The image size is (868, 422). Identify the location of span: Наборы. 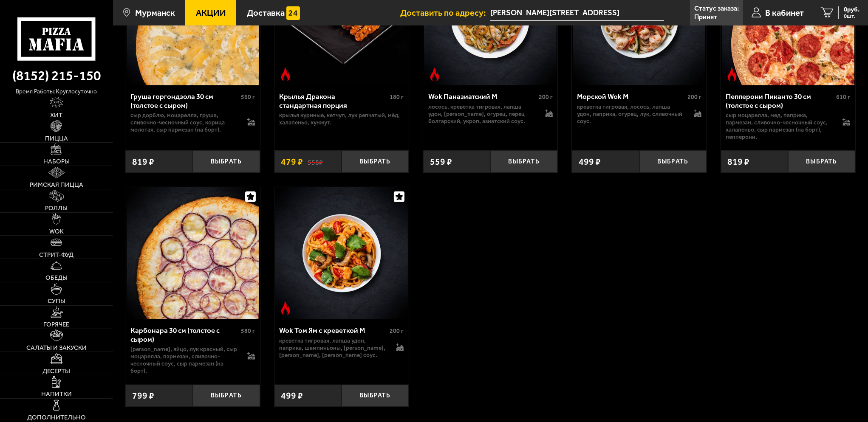
(56, 161).